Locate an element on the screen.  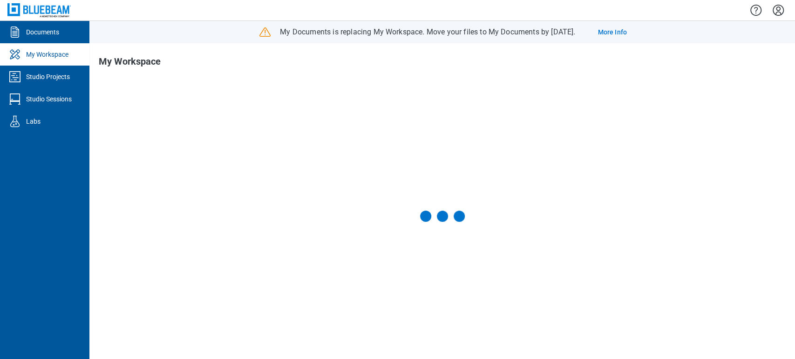
svg: Studio Projects is located at coordinates (15, 77).